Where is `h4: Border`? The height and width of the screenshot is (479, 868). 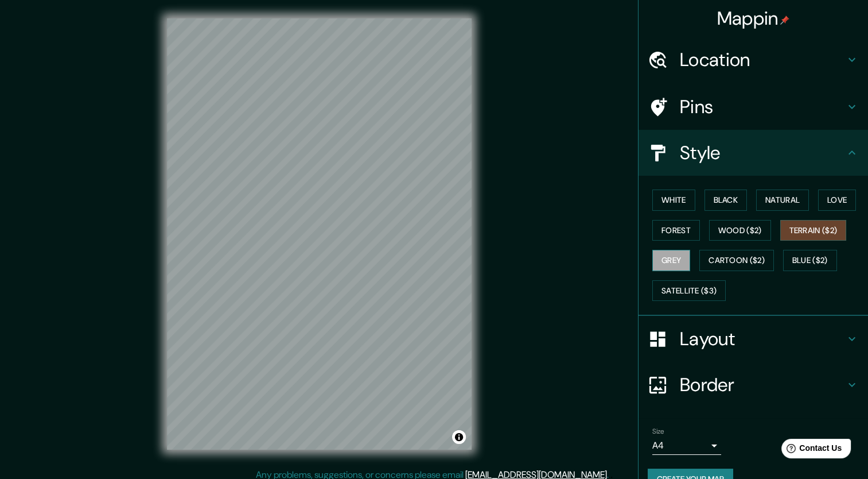 h4: Border is located at coordinates (762, 385).